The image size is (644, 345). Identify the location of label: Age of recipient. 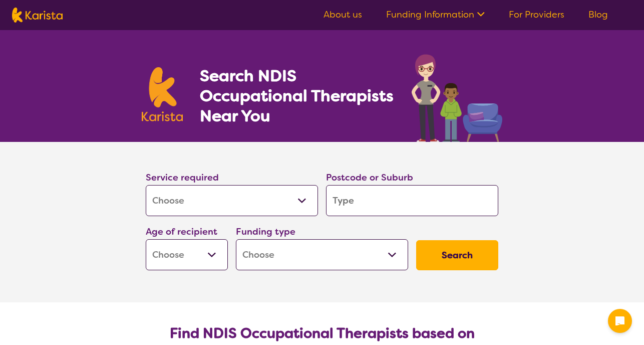
(181, 232).